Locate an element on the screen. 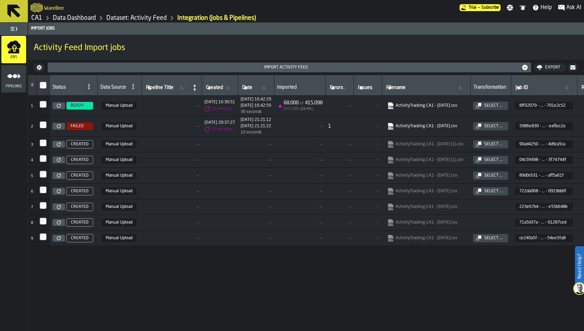 The height and width of the screenshot is (331, 584). span: 89d0c631-b352-40e2-ae51-d197aff5a61f is located at coordinates (544, 176).